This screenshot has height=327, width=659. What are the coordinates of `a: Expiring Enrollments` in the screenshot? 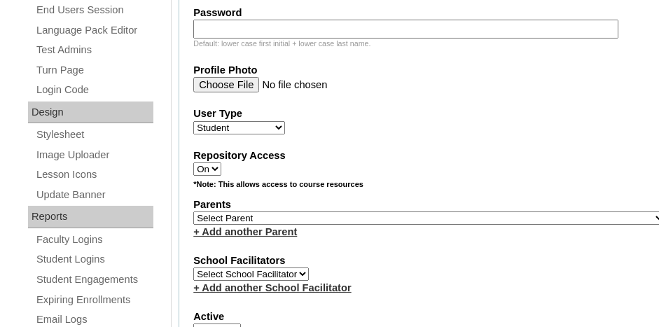 It's located at (94, 300).